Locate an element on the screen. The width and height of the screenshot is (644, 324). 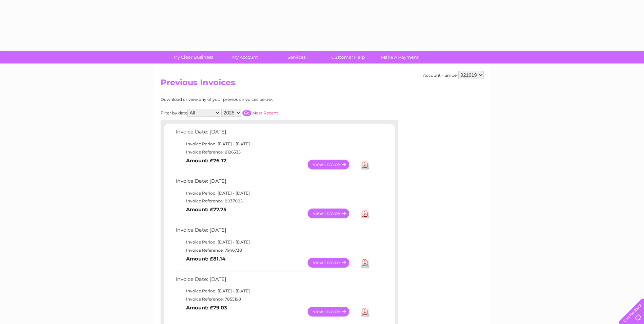
div: Filter by date is located at coordinates (249, 113).